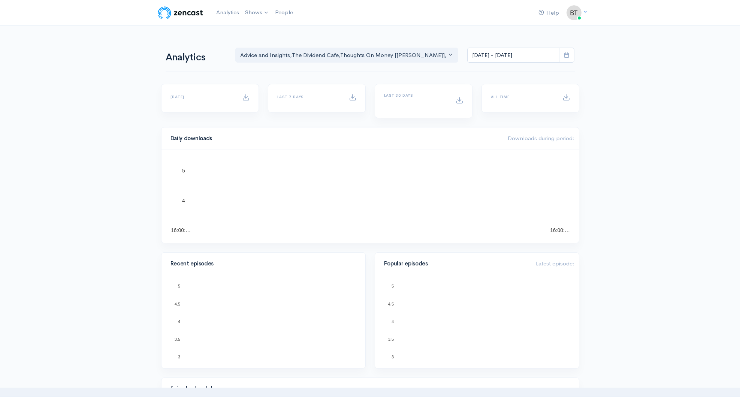 The height and width of the screenshot is (397, 740). What do you see at coordinates (513, 55) in the screenshot?
I see `input: analytics date range selector` at bounding box center [513, 55].